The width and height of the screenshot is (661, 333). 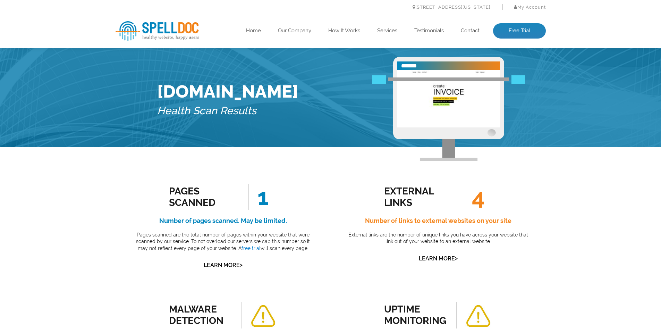 I want to click on p: External links are the number of unique links you have across your website that link out of your ..., so click(x=438, y=238).